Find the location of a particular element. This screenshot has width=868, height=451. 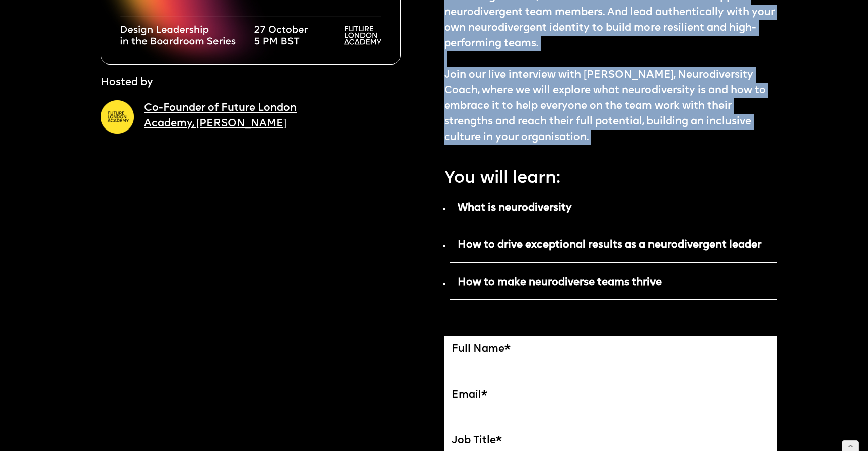

label: Job Title is located at coordinates (611, 441).